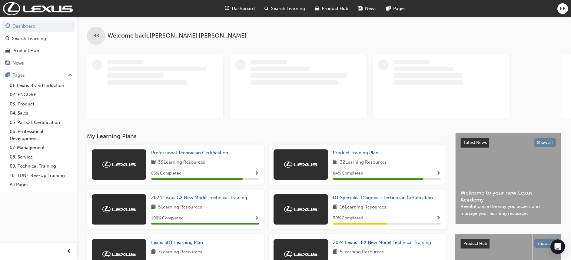  I want to click on a: 04. Sales, so click(41, 113).